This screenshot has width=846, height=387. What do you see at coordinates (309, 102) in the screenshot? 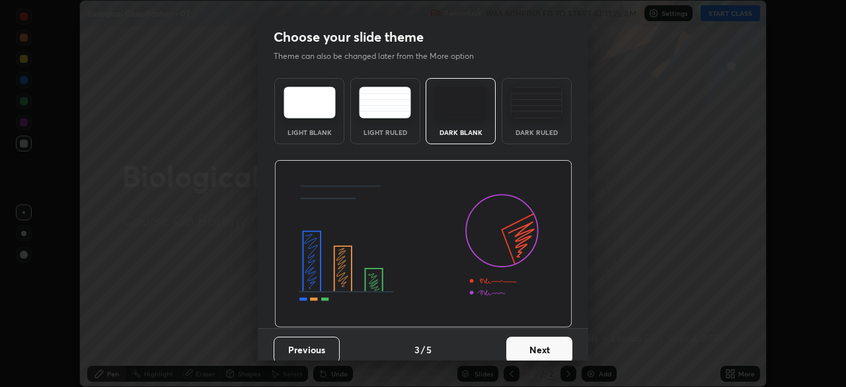
I see `img: lightTheme.e5ed3b09.svg` at bounding box center [309, 102].